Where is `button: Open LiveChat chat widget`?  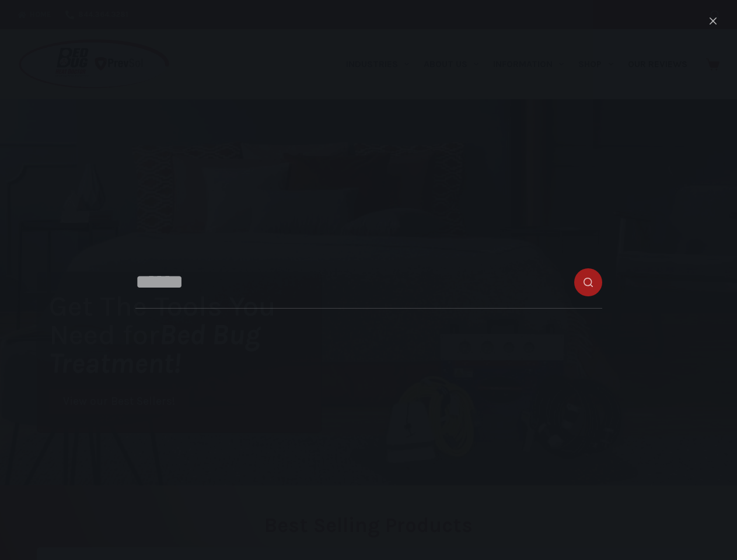
button: Open LiveChat chat widget is located at coordinates (27, 22).